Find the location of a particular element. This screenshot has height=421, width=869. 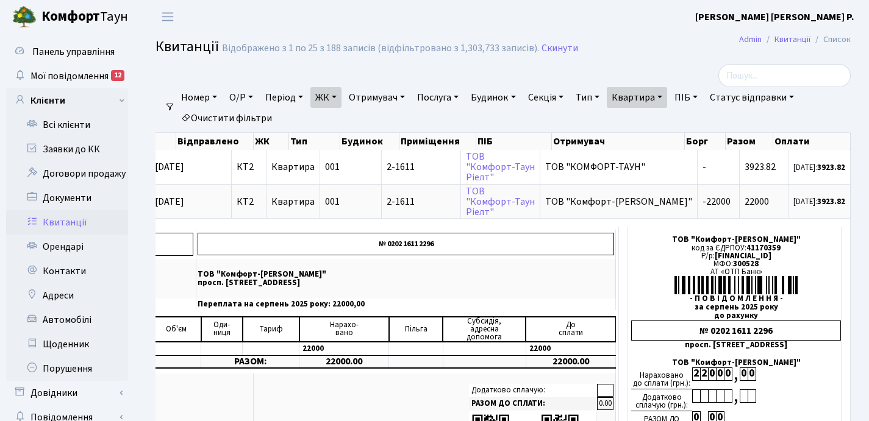

span: Квитанції is located at coordinates (187, 46).